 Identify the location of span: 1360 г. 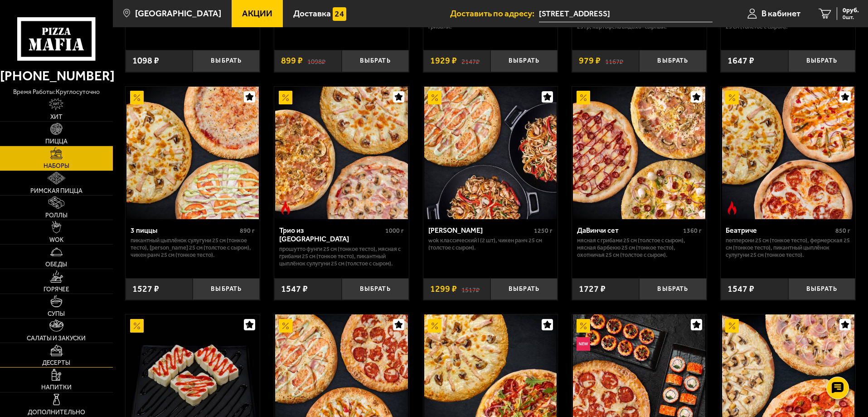
(692, 230).